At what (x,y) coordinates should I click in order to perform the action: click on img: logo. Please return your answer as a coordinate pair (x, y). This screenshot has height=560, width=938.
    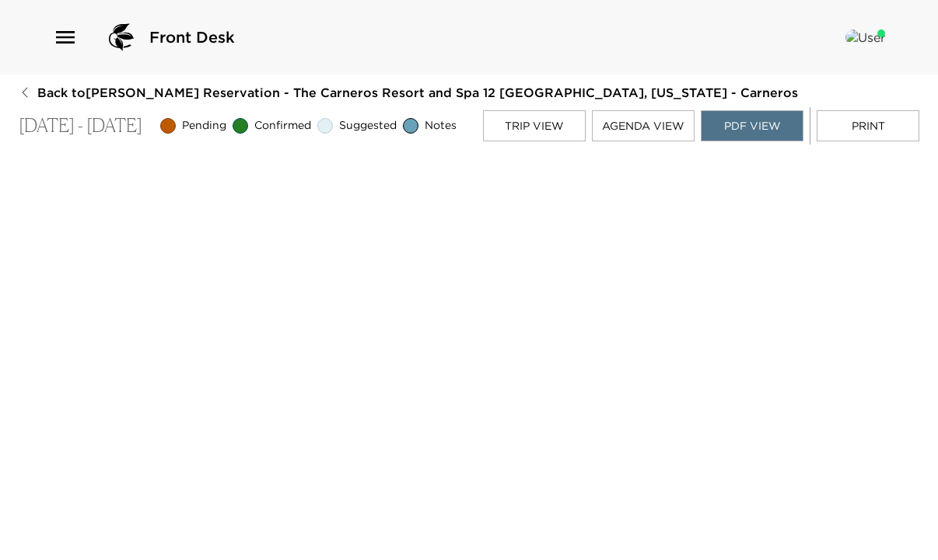
    Looking at the image, I should click on (121, 37).